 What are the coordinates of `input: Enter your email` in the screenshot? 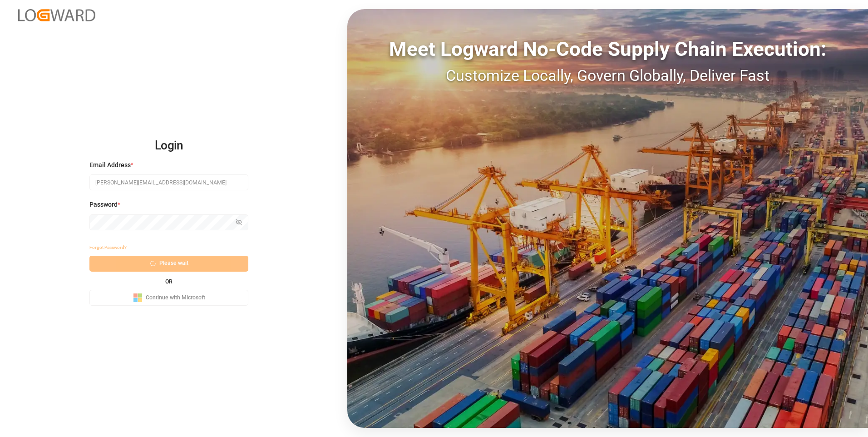 It's located at (169, 182).